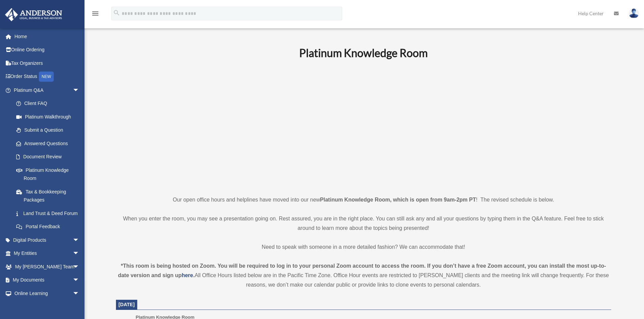 This screenshot has height=319, width=644. What do you see at coordinates (46, 77) in the screenshot?
I see `div: NEW` at bounding box center [46, 77].